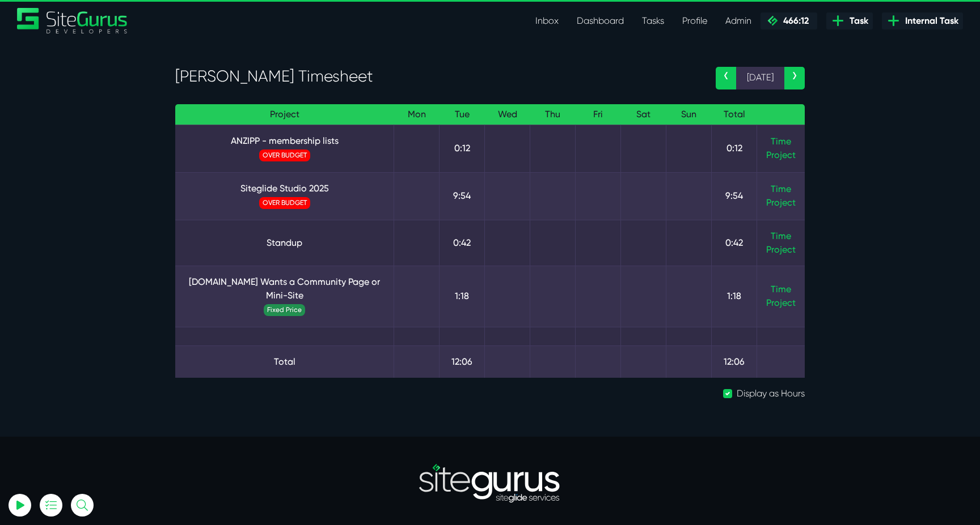  I want to click on th: Tue, so click(462, 114).